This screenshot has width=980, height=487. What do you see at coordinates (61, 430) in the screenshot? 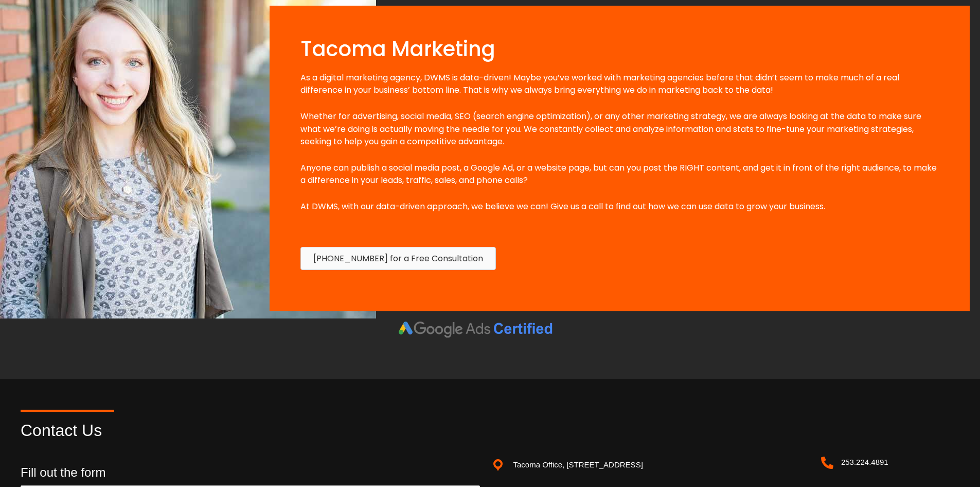
I see `span: Contact Us` at bounding box center [61, 430].